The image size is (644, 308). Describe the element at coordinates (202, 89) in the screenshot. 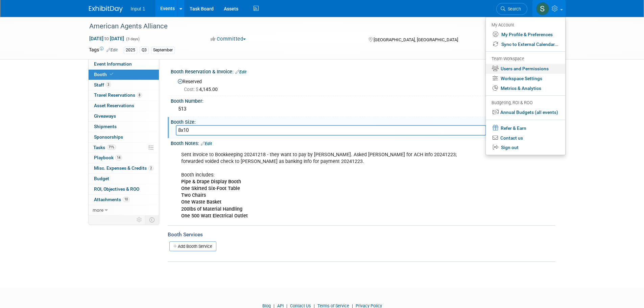

I see `span: 4,145.00` at that location.